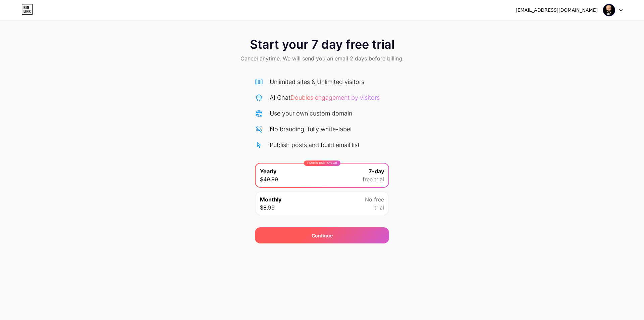 The width and height of the screenshot is (644, 320). I want to click on div: Continue, so click(322, 235).